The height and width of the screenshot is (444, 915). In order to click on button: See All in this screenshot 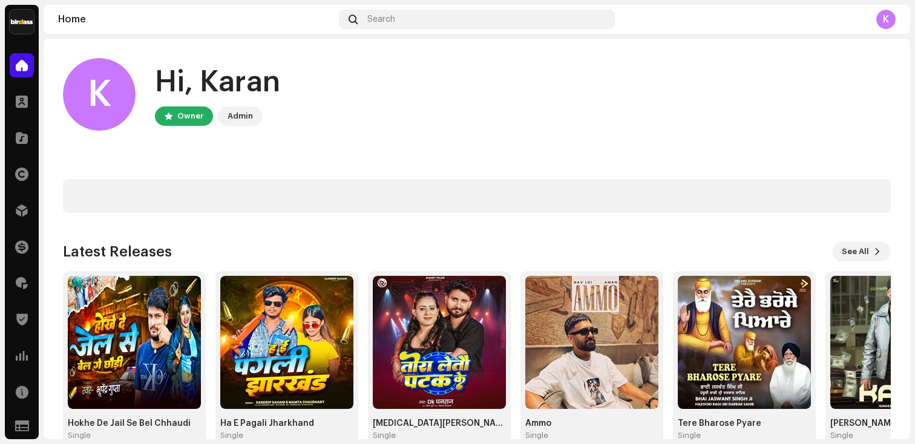, I will do `click(862, 252)`.